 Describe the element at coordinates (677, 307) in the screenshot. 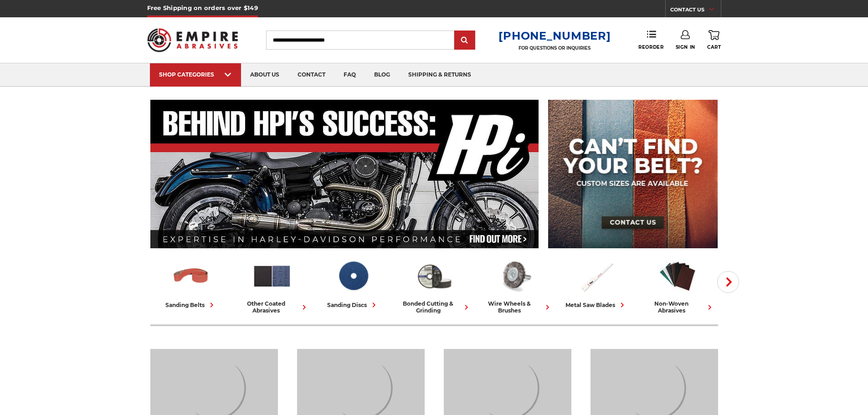

I see `div: non-woven abrasives` at that location.